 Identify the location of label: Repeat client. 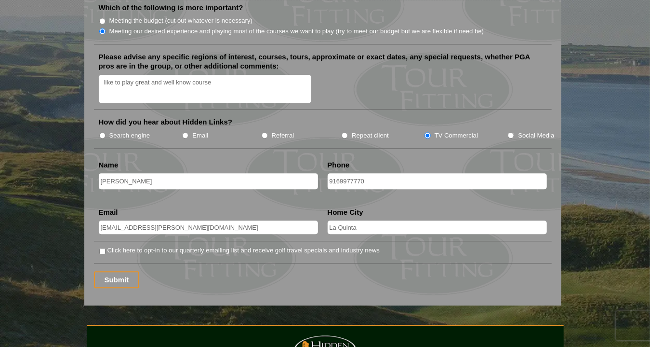
(370, 135).